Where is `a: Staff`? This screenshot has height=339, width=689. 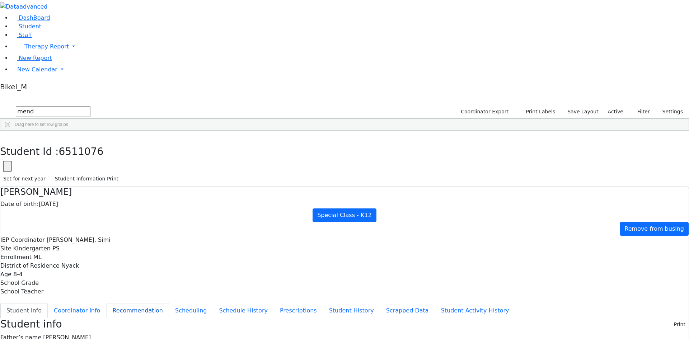 a: Staff is located at coordinates (22, 35).